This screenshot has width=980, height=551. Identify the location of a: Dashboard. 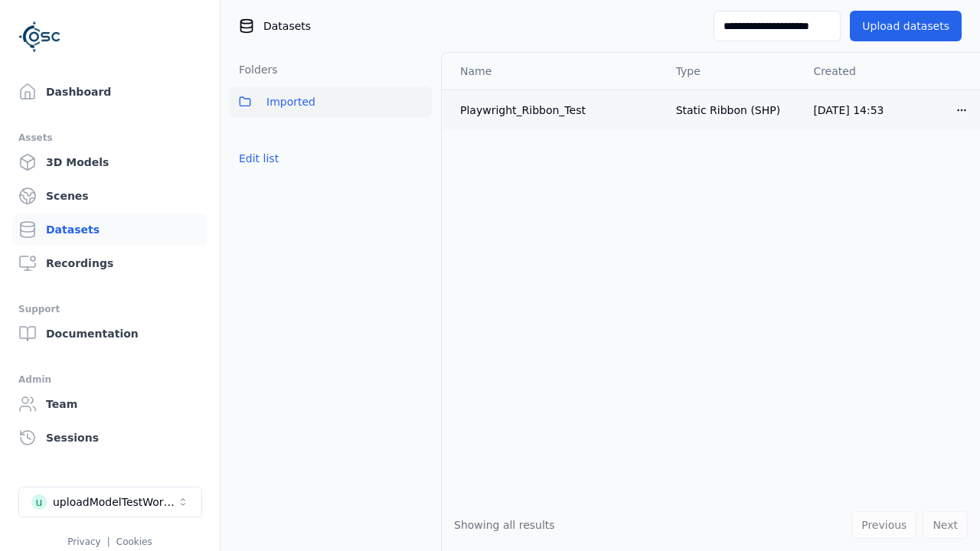
(109, 92).